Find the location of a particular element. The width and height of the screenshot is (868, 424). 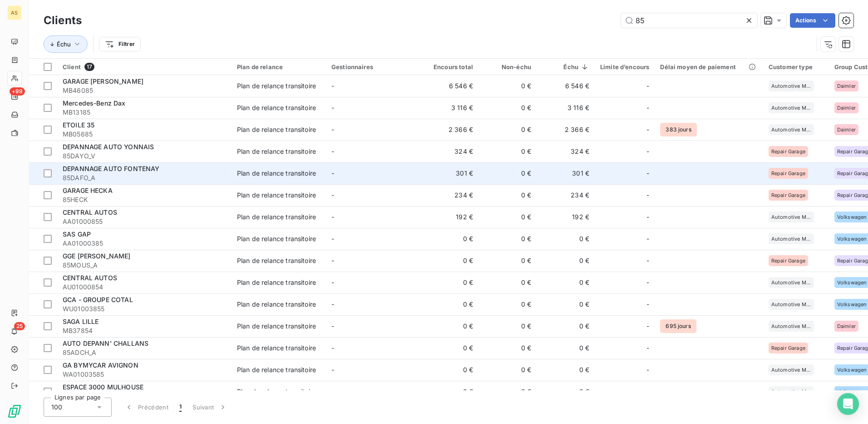

div: Customer type is located at coordinates (796, 67).